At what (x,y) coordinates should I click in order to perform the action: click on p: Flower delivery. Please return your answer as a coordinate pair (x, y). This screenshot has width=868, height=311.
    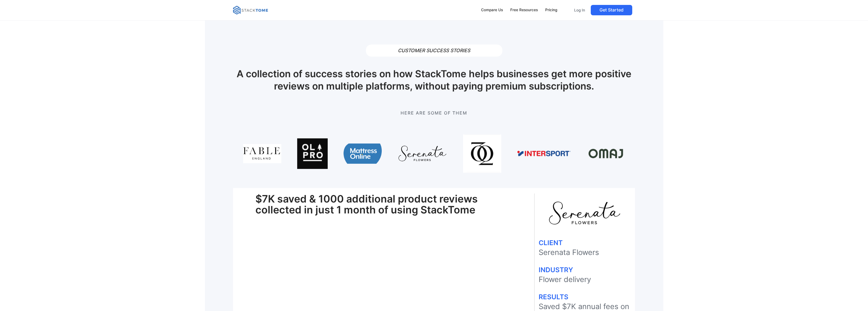
    Looking at the image, I should click on (585, 279).